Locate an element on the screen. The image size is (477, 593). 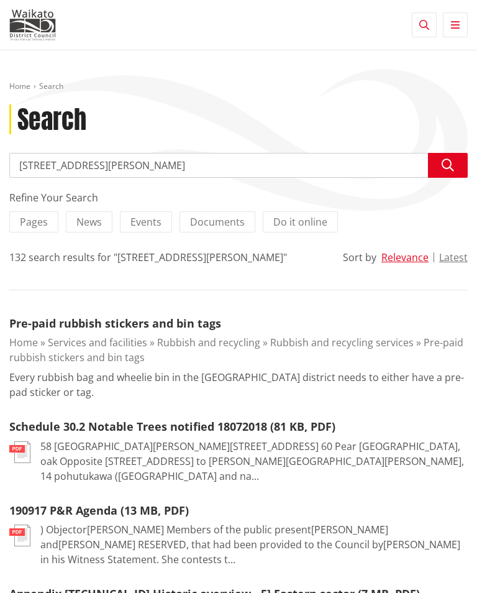
img: Waikato District Council - Te Kaunihera aa Takiwaa o Waikato is located at coordinates (32, 25).